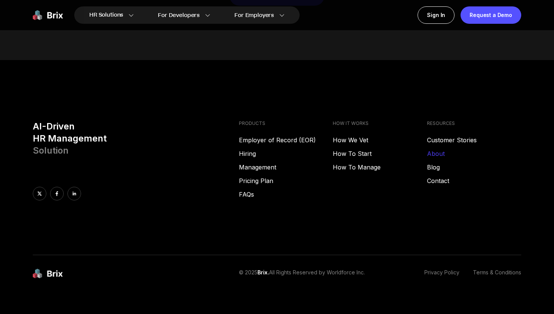 Image resolution: width=554 pixels, height=314 pixels. I want to click on a: Hiring, so click(286, 153).